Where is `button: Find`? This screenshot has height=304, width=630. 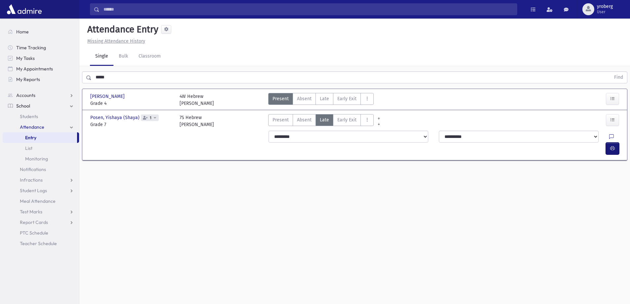
button: Find is located at coordinates (618, 77).